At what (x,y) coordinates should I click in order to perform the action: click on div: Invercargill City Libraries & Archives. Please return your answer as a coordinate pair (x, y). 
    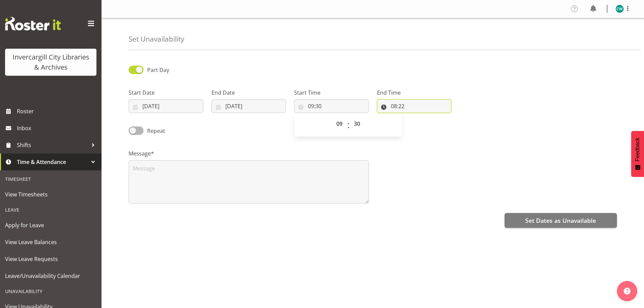
    Looking at the image, I should click on (51, 62).